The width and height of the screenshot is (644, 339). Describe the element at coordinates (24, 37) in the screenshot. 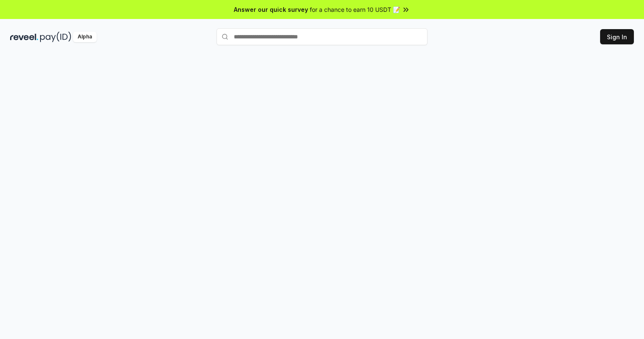

I see `img: reveel_dark` at that location.